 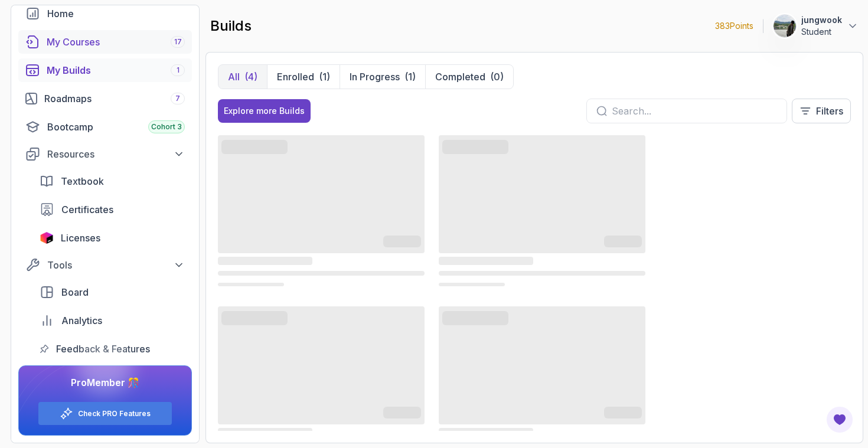 I want to click on div: Resources, so click(x=116, y=154).